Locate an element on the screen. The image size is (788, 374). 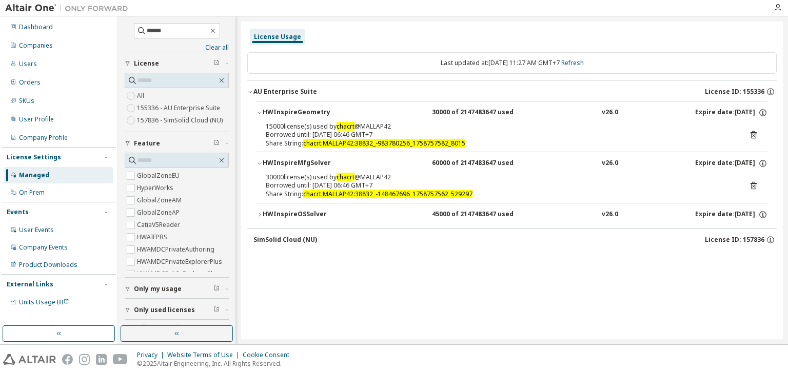
label: GlobalZoneAM is located at coordinates (160, 200).